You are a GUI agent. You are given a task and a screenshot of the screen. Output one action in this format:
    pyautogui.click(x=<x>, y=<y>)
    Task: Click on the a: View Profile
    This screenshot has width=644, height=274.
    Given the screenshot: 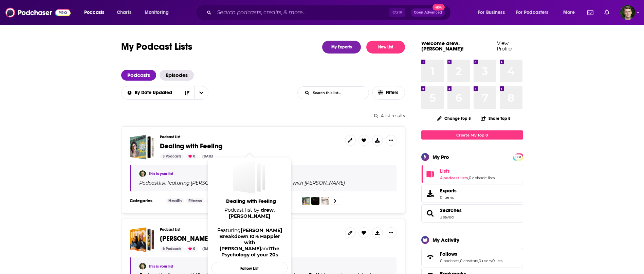 What is the action you would take?
    pyautogui.click(x=504, y=46)
    